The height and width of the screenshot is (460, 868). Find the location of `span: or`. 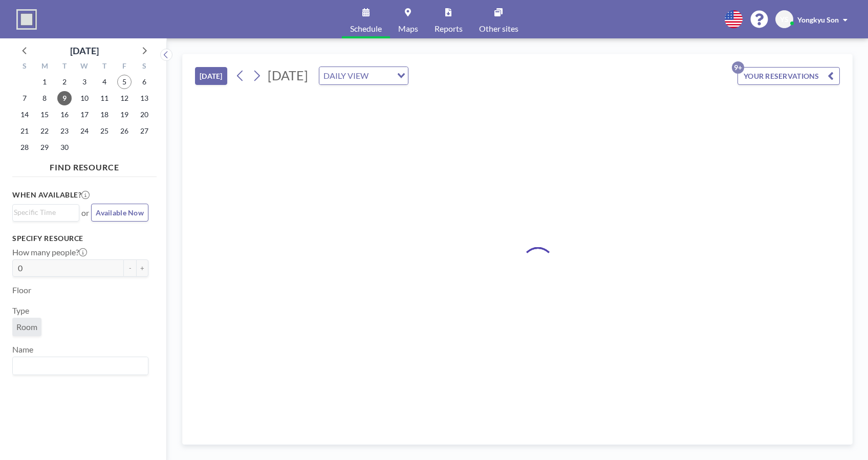

span: or is located at coordinates (85, 213).